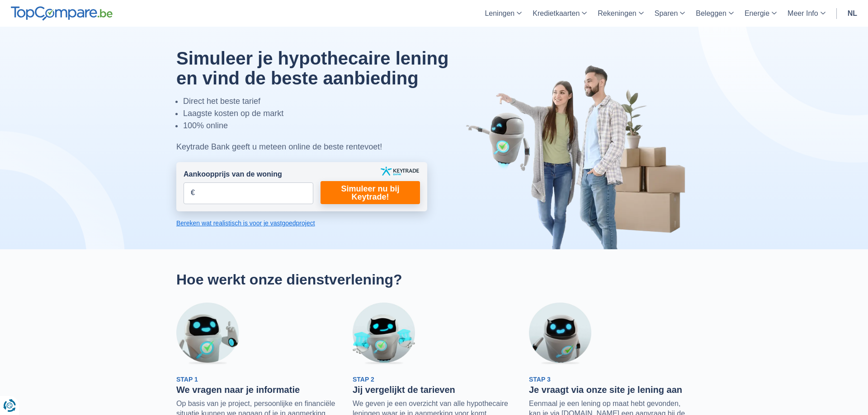  I want to click on img: Stap 1, so click(207, 334).